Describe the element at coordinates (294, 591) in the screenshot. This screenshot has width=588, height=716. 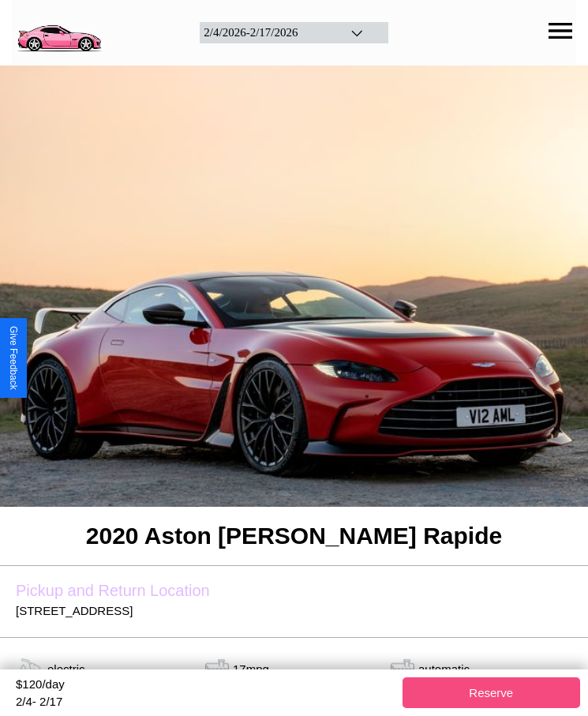
I see `label: Pickup and Return Location` at that location.